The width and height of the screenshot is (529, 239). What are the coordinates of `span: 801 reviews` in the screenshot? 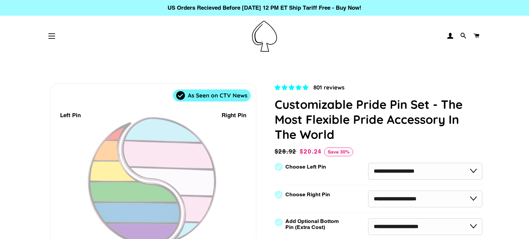 It's located at (329, 87).